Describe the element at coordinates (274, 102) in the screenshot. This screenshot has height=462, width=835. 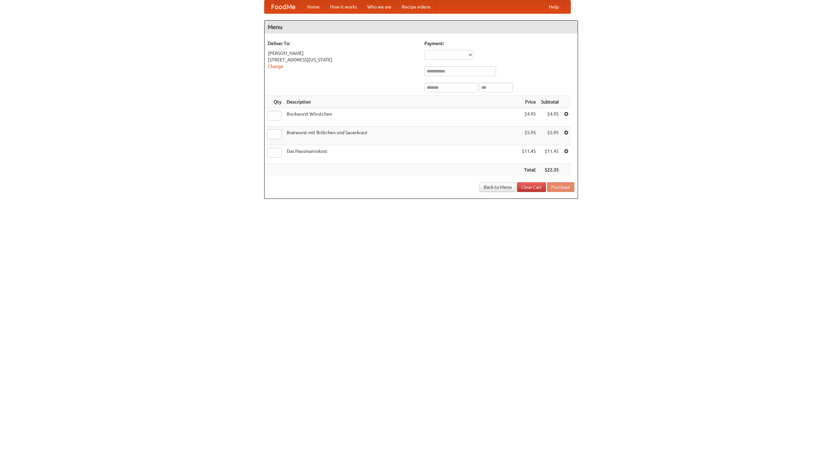
I see `th: Qty` at that location.